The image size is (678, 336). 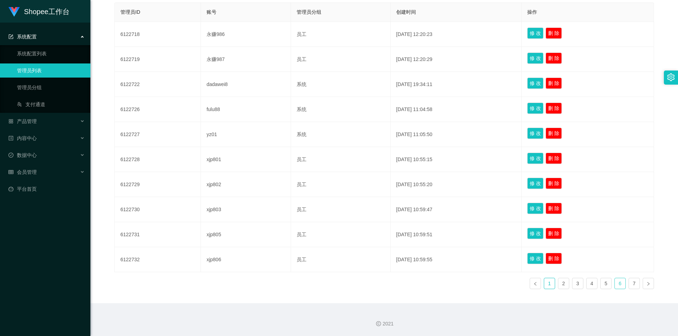 I want to click on span: 管理员ID, so click(x=130, y=12).